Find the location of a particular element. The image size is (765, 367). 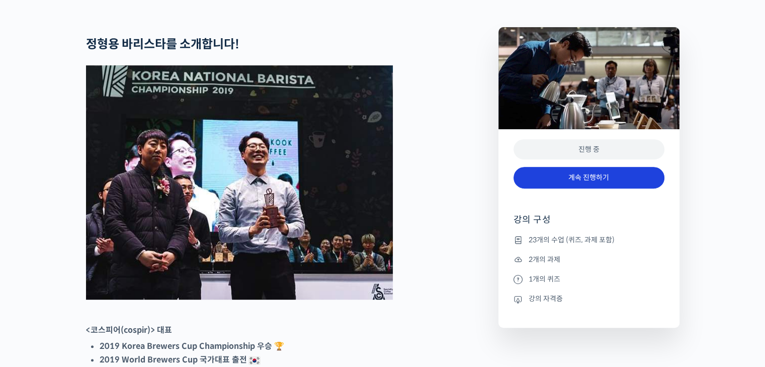

li: 2개의 과제 is located at coordinates (589, 259).